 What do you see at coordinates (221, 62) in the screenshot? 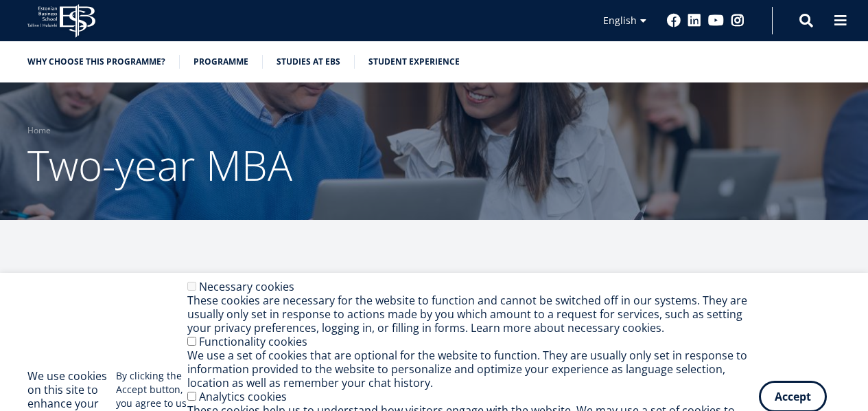
I see `a: Programme` at bounding box center [221, 62].